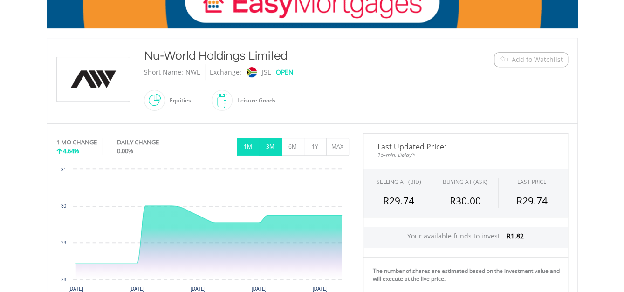  What do you see at coordinates (63, 170) in the screenshot?
I see `text: 31` at bounding box center [63, 170].